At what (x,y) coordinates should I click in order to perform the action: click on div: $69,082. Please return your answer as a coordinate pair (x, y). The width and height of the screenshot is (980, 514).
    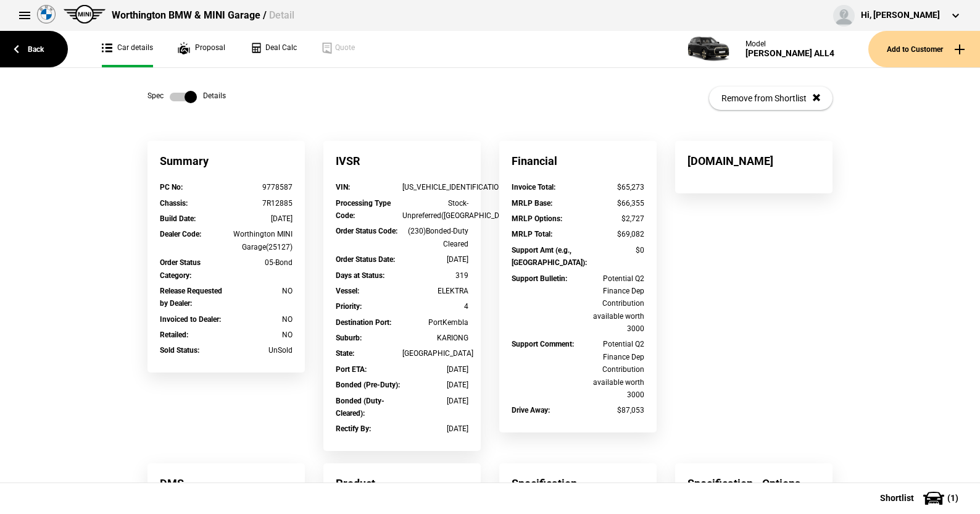
    Looking at the image, I should click on (612, 234).